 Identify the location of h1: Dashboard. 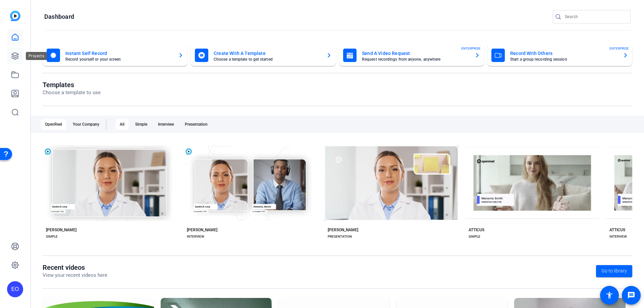
(59, 17).